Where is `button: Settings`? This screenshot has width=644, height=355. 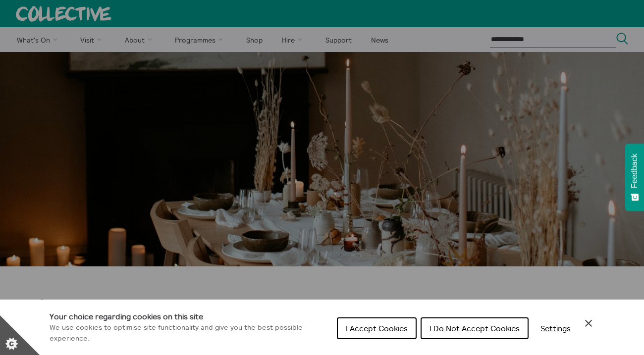 button: Settings is located at coordinates (556, 328).